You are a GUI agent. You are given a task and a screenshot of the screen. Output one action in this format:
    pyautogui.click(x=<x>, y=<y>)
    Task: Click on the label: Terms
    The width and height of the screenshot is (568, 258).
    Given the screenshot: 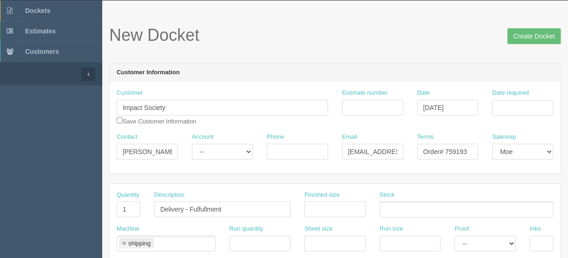 What is the action you would take?
    pyautogui.click(x=425, y=137)
    